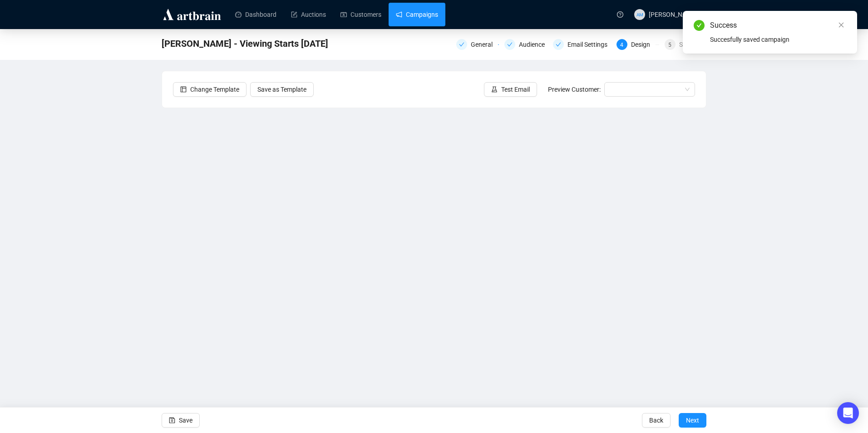 The image size is (868, 433). I want to click on span: Change Template, so click(214, 89).